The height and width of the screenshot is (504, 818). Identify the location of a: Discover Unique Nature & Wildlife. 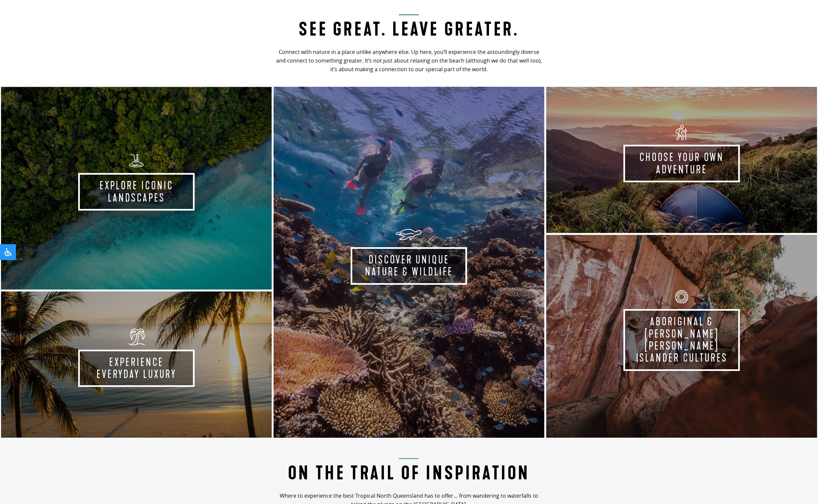
(409, 262).